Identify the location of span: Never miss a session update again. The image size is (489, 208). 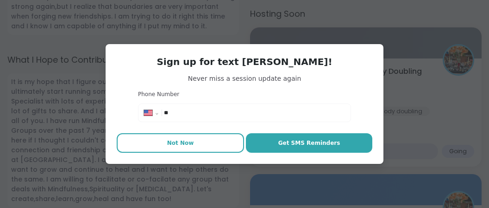
(245, 78).